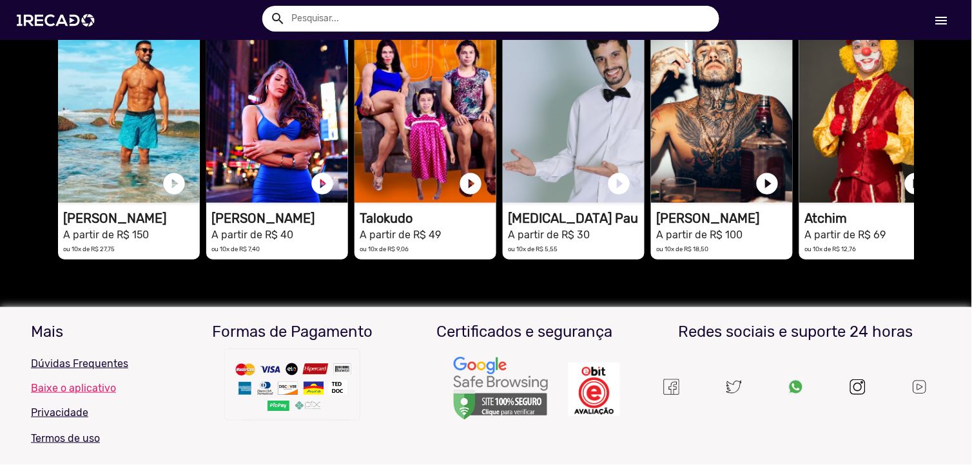  What do you see at coordinates (400, 235) in the screenshot?
I see `small: A partir de R$ 49` at bounding box center [400, 235].